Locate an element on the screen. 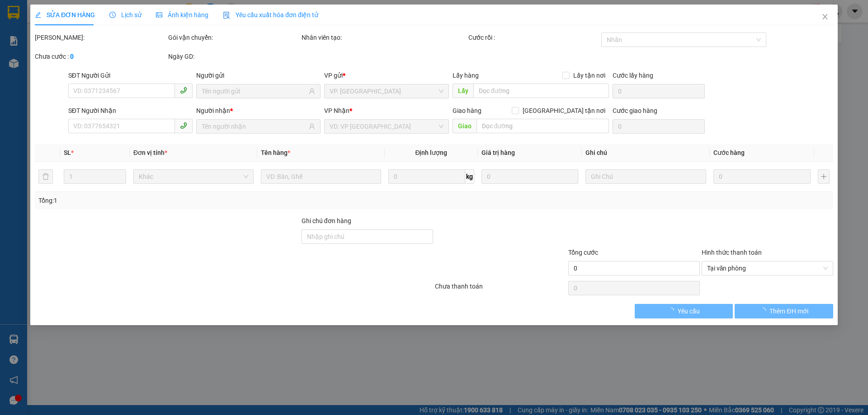 The image size is (868, 415). span: Lấy is located at coordinates (463, 91).